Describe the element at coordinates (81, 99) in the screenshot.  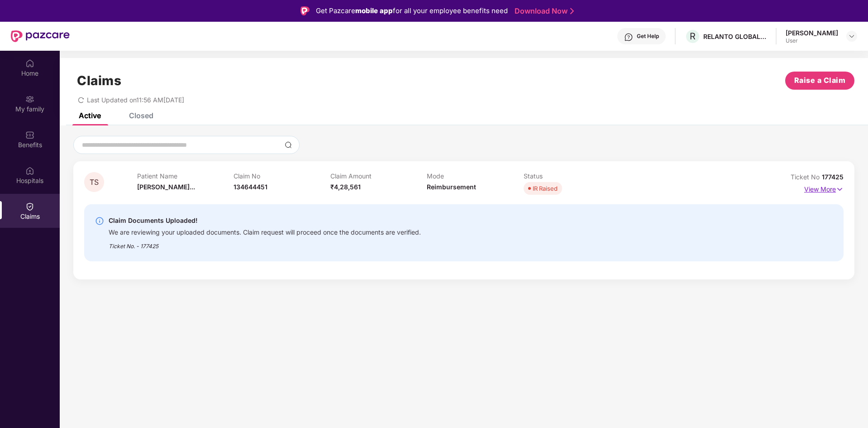
I see `span: redo` at that location.